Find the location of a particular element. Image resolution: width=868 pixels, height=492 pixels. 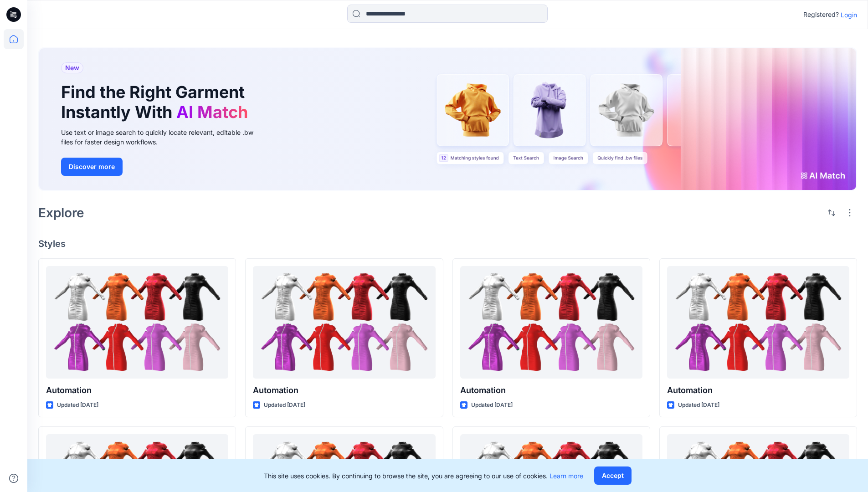

button: Discover more is located at coordinates (92, 166).